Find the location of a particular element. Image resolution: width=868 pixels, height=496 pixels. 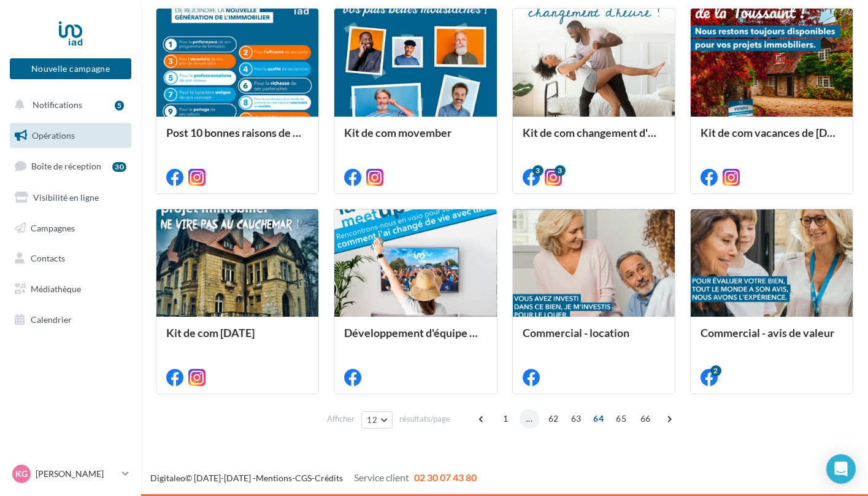

div: Post 10 bonnes raisons de rejoindre iad_ is located at coordinates (238, 139).